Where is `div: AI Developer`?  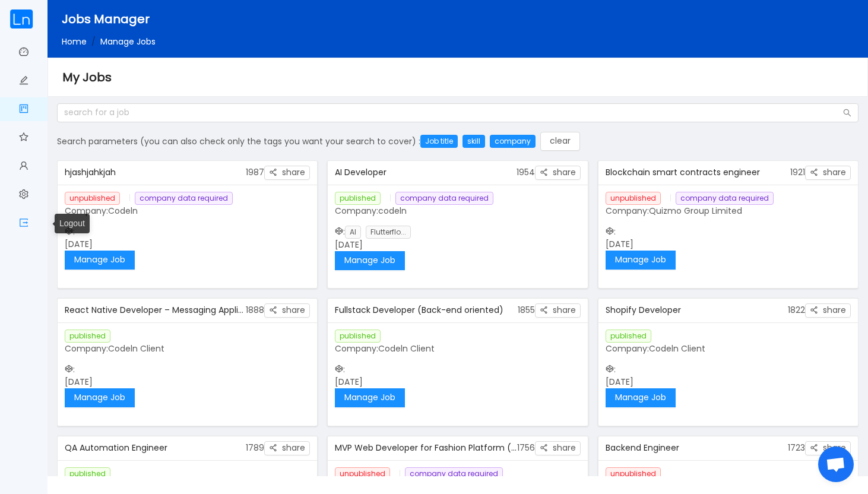 div: AI Developer is located at coordinates (425, 172).